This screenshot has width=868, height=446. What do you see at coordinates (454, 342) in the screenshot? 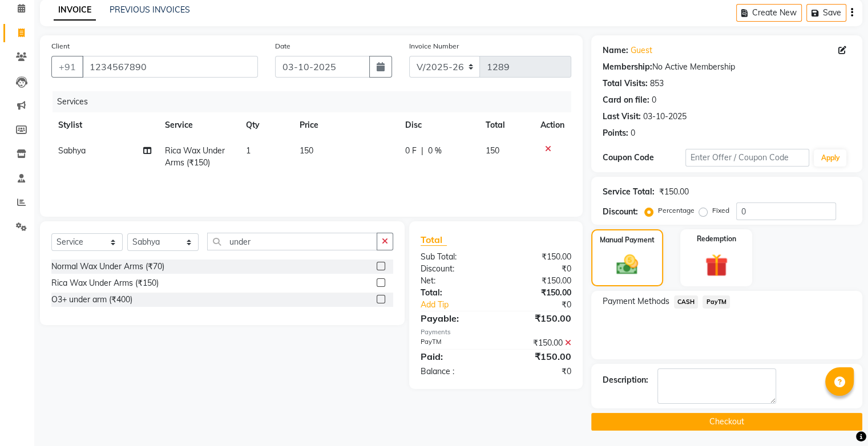
I see `div: PayTM` at bounding box center [454, 342].